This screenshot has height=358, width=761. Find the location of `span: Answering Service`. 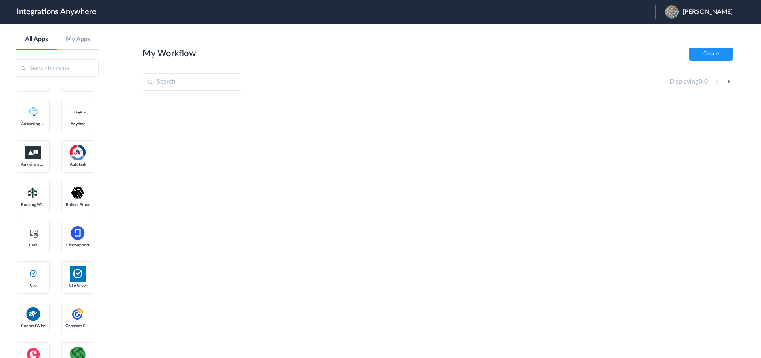

span: Answering Service is located at coordinates (33, 124).